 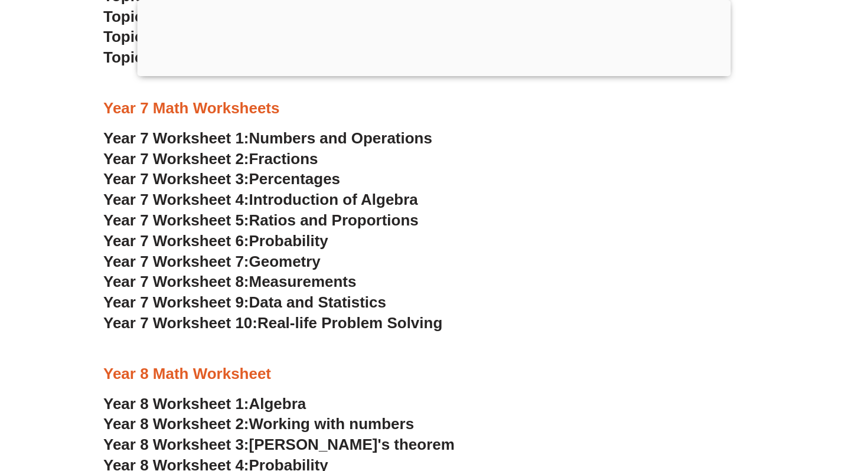 What do you see at coordinates (215, 241) in the screenshot?
I see `a: Year 7 Worksheet 6:Probability` at bounding box center [215, 241].